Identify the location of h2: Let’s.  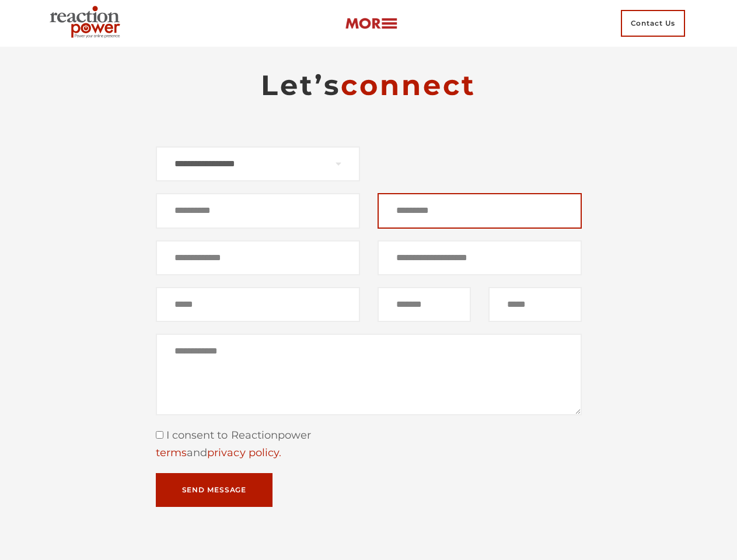
(369, 85).